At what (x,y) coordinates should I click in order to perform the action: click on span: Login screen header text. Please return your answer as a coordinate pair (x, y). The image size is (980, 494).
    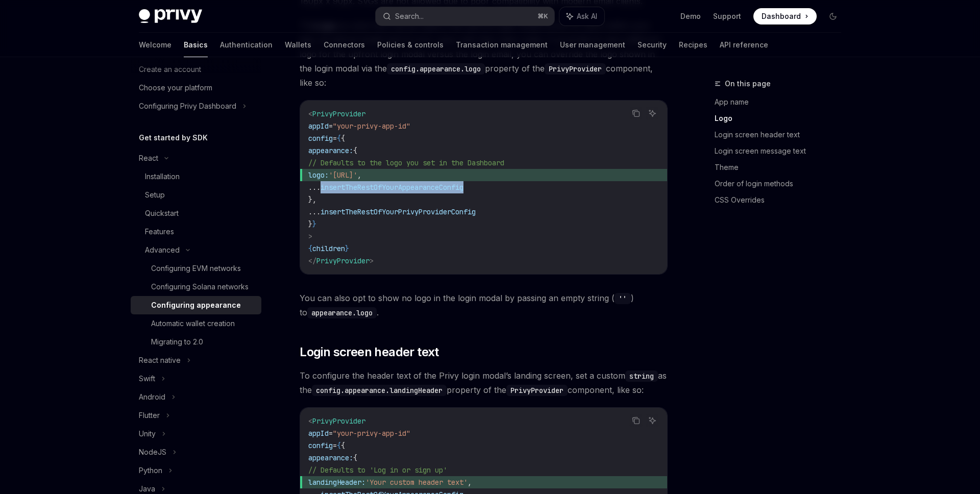
    Looking at the image, I should click on (369, 352).